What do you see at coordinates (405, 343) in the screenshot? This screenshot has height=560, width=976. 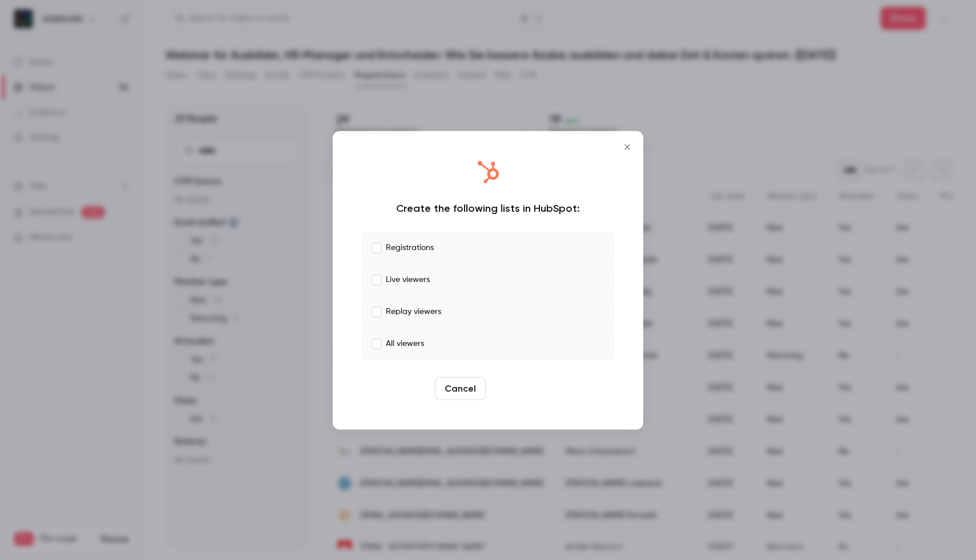 I see `p: All viewers` at bounding box center [405, 343].